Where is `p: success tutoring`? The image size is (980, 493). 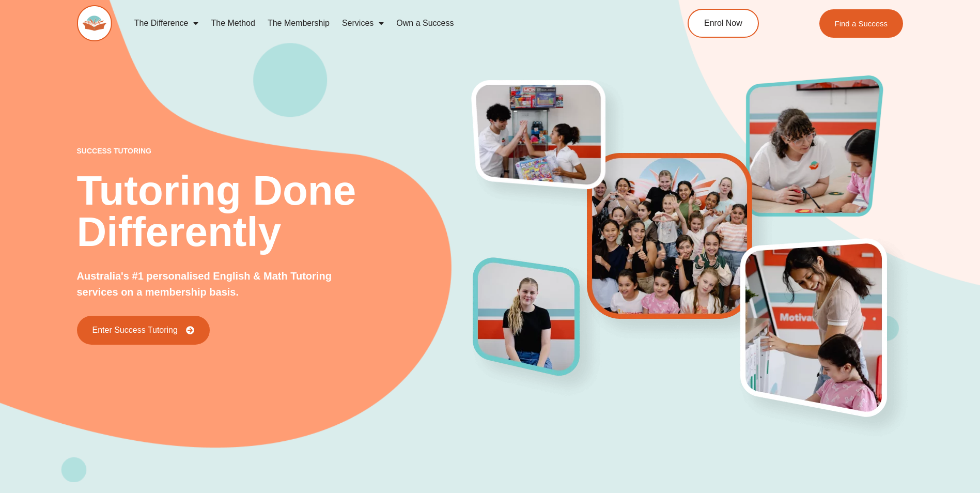
p: success tutoring is located at coordinates (275, 151).